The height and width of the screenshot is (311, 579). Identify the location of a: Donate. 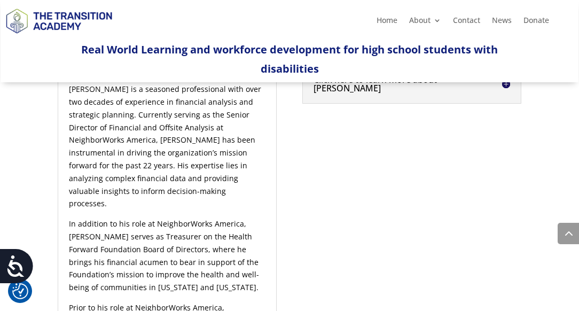
(537, 22).